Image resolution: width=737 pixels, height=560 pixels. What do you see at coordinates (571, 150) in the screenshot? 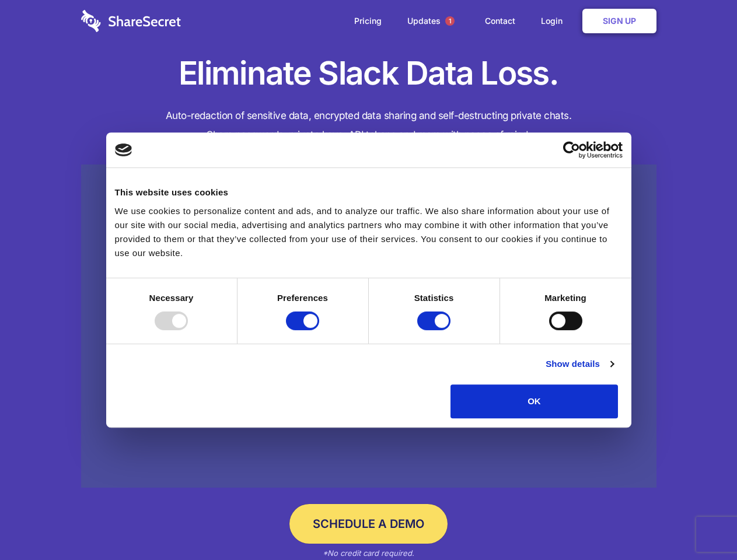
I see `a: Usercentrics Cookiebot - opens in a new window` at bounding box center [571, 150].